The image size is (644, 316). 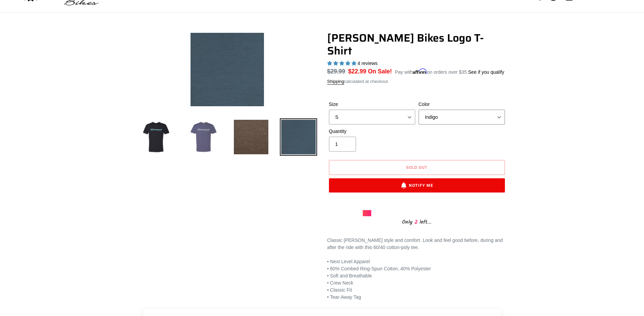 What do you see at coordinates (372, 132) in the screenshot?
I see `label: Quantity` at bounding box center [372, 132].